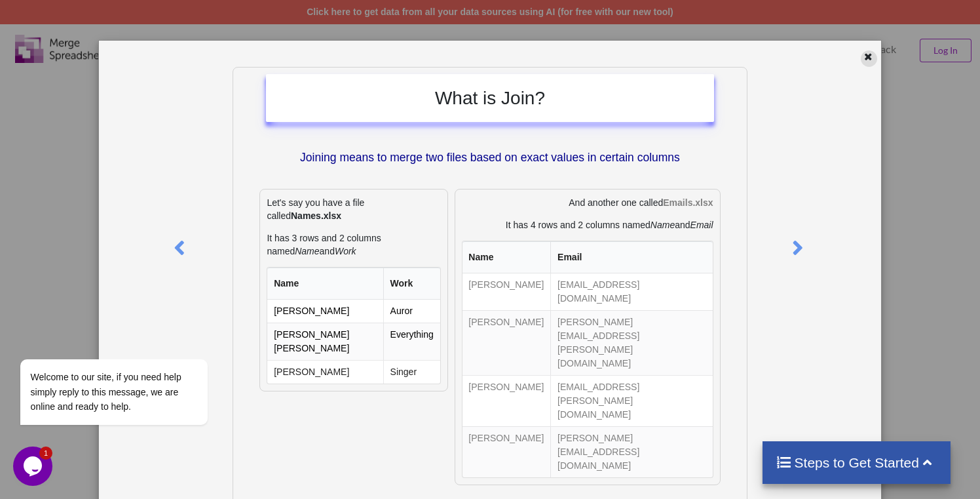 This screenshot has width=980, height=499. Describe the element at coordinates (316, 215) in the screenshot. I see `b: Names.xlsx` at that location.